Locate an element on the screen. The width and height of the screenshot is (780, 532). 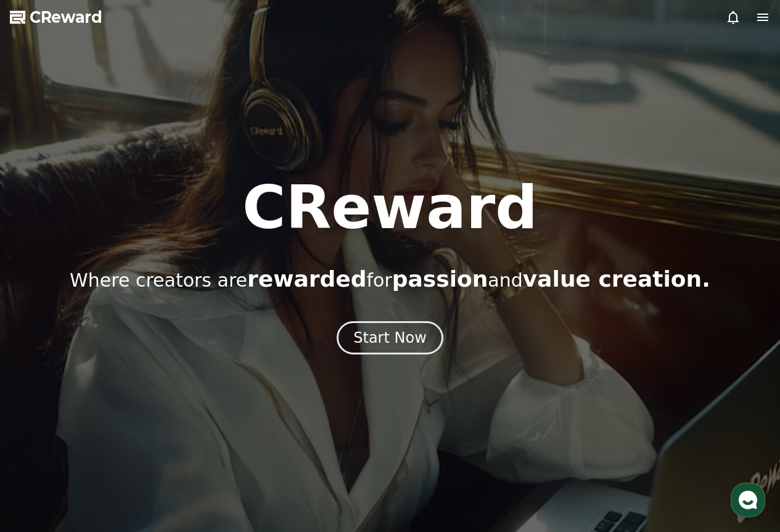
p: Where creators are for and is located at coordinates (390, 279).